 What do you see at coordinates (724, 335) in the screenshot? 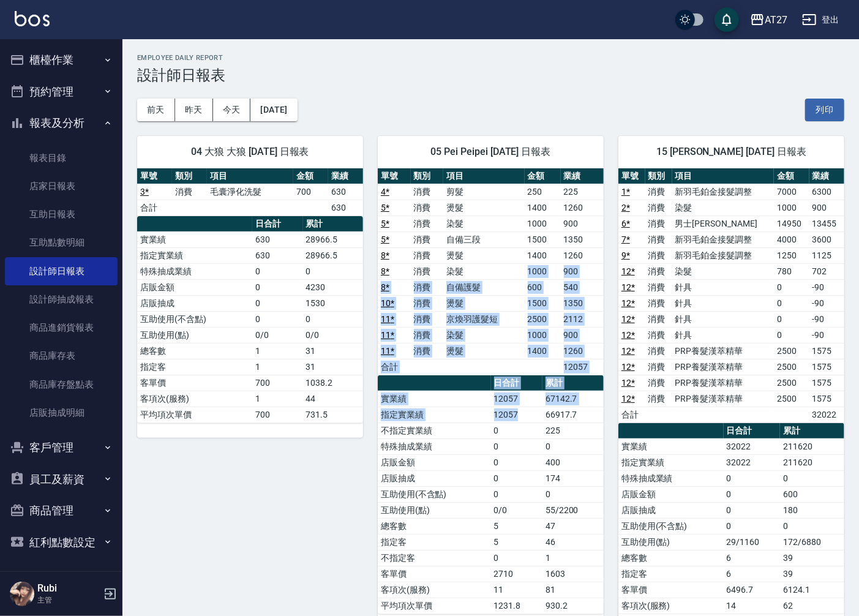
I see `td: 針具` at bounding box center [724, 335].